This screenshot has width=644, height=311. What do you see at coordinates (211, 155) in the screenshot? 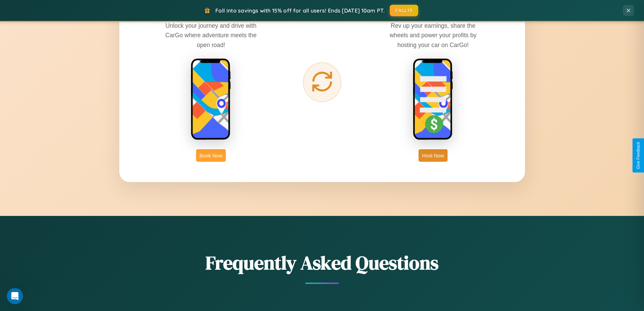
I see `button: Book Now` at bounding box center [211, 155].